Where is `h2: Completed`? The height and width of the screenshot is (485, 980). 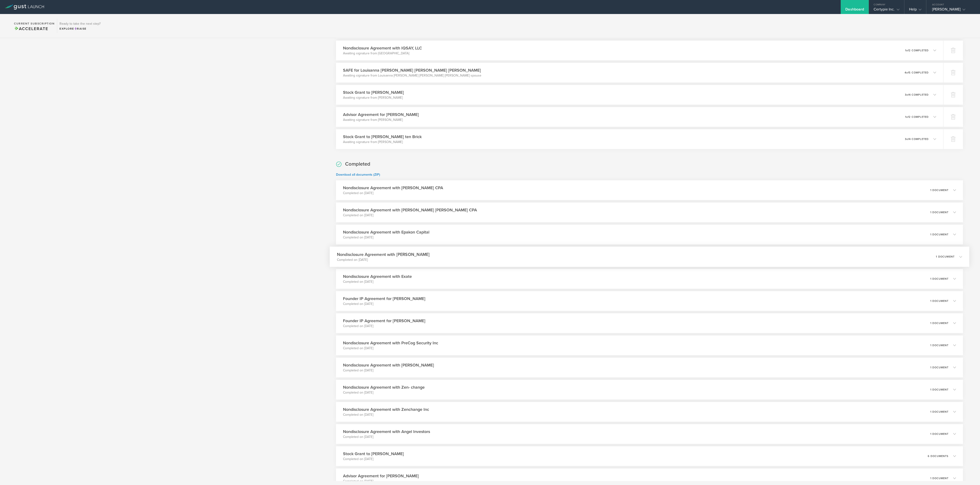
h2: Completed is located at coordinates (358, 164).